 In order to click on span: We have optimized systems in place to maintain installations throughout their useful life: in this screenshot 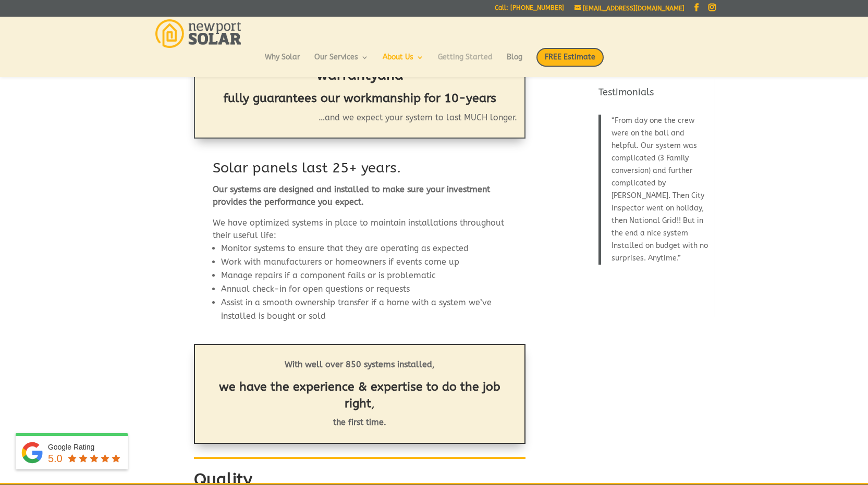, I will do `click(358, 229)`.